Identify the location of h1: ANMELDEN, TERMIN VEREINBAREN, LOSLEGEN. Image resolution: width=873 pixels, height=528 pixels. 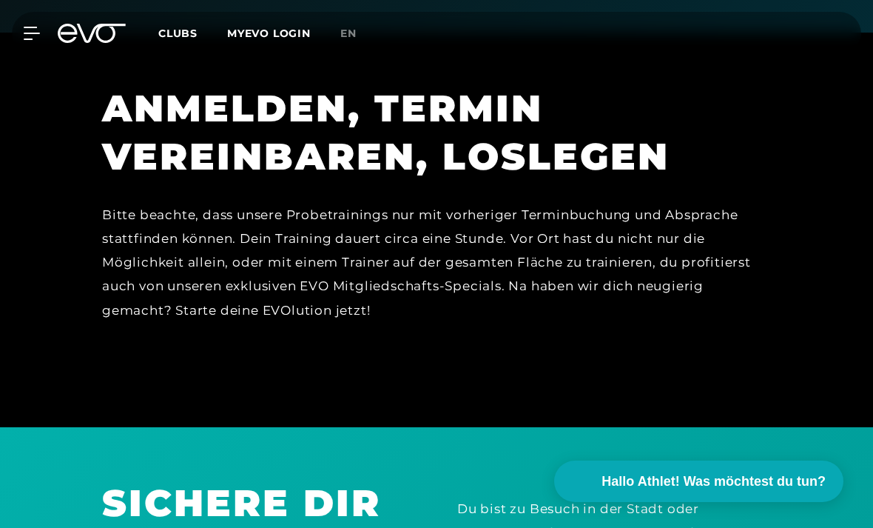
(435, 133).